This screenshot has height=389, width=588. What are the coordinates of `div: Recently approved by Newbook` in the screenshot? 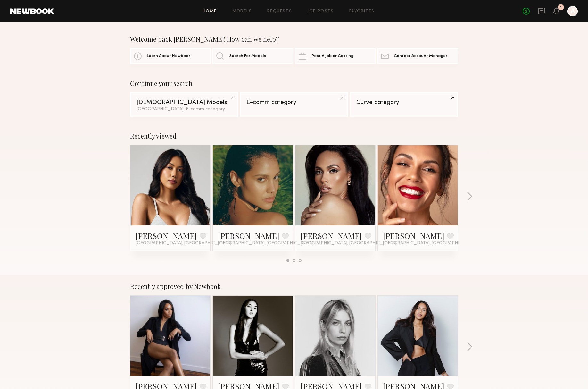 It's located at (294, 287).